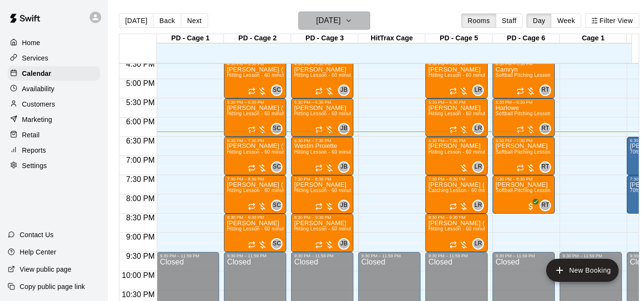 The height and width of the screenshot is (301, 644). I want to click on p: Availability, so click(38, 89).